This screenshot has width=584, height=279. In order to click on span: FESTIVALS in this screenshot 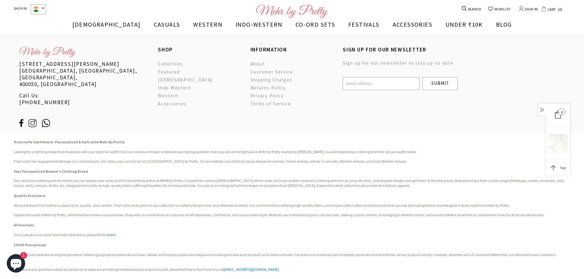, I will do `click(364, 24)`.